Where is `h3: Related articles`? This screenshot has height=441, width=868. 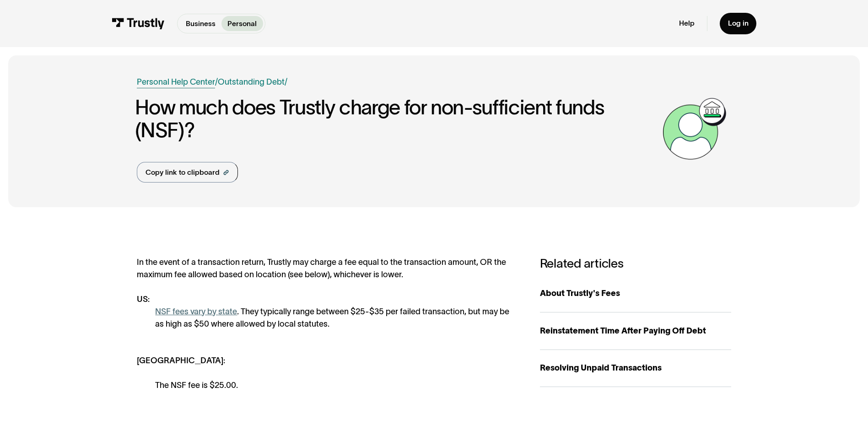 h3: Related articles is located at coordinates (635, 263).